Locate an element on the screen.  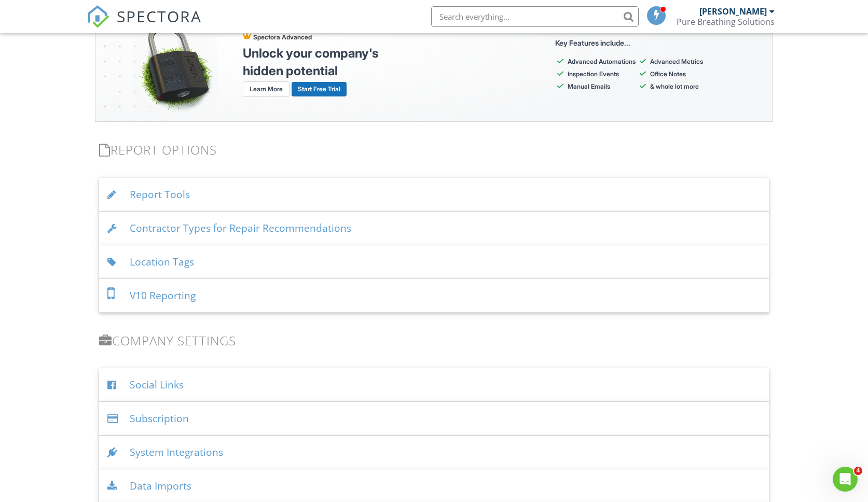
p: Spectora Advanced is located at coordinates (319, 37).